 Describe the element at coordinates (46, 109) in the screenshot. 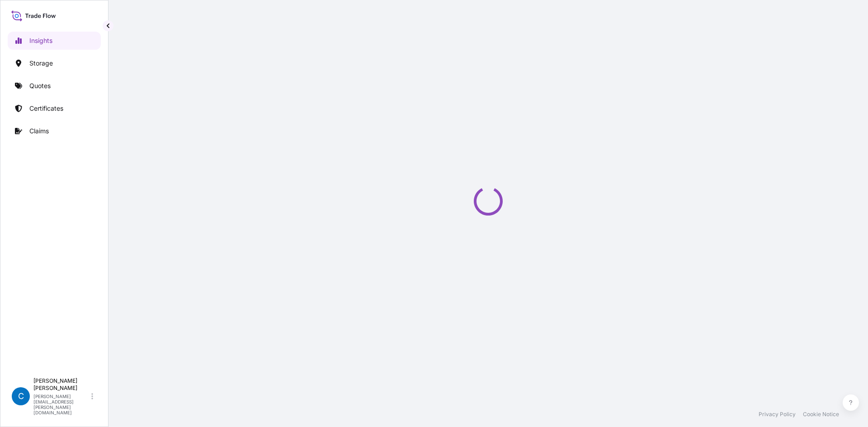

I see `p: Certificates` at that location.